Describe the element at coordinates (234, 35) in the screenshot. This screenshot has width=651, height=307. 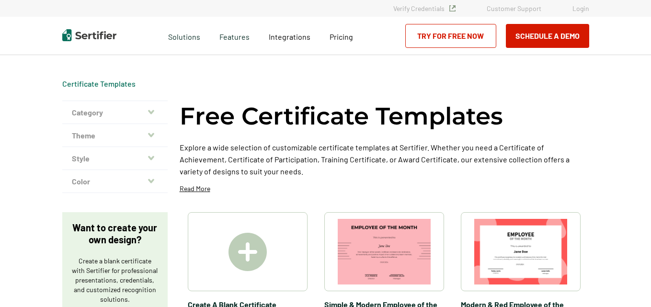
I see `span: Features` at that location.